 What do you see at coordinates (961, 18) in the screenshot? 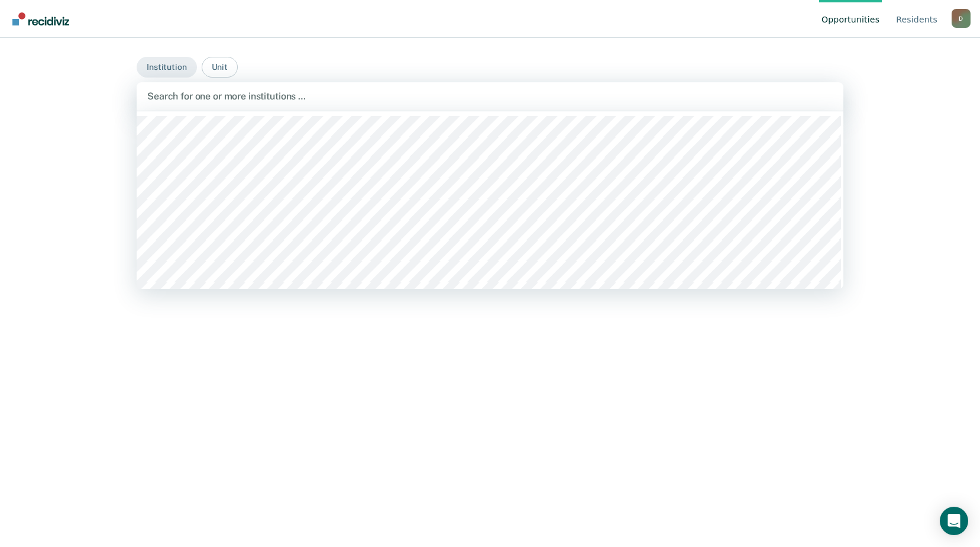
I see `div: D` at bounding box center [961, 18].